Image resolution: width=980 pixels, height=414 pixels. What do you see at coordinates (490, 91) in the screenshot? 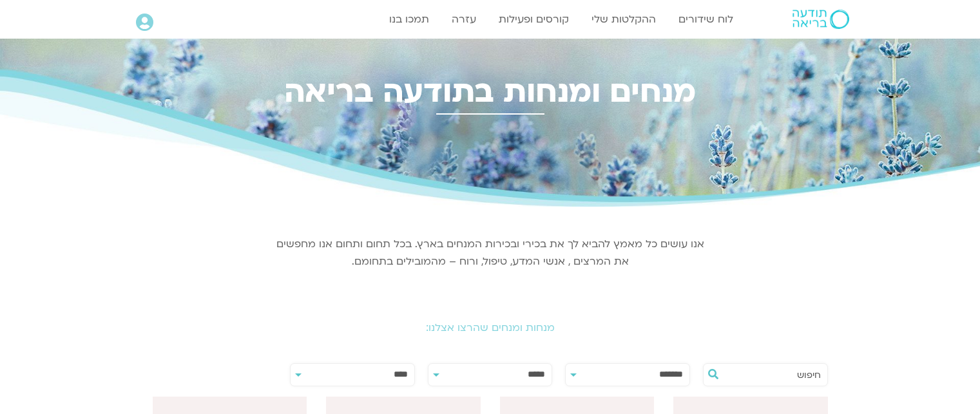
I see `h2: מנחים ומנחות בתודעה בריאה` at bounding box center [490, 91].